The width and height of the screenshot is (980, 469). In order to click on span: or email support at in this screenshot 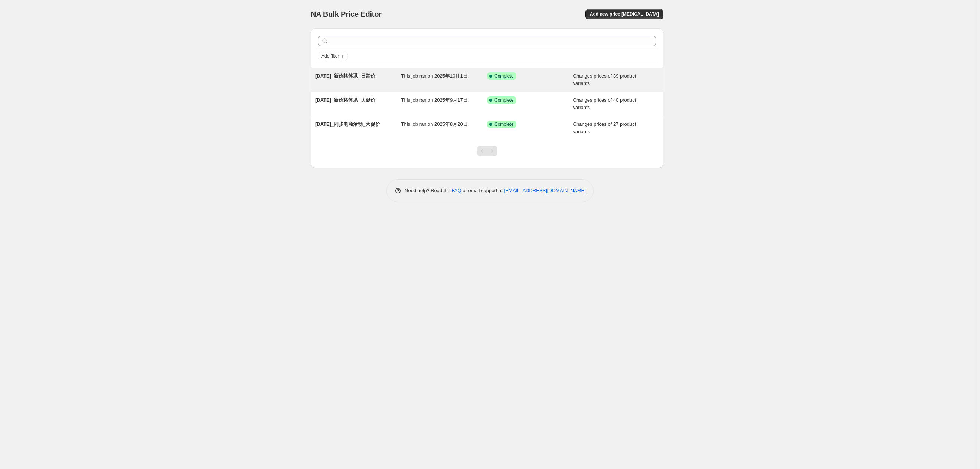, I will do `click(482, 190)`.